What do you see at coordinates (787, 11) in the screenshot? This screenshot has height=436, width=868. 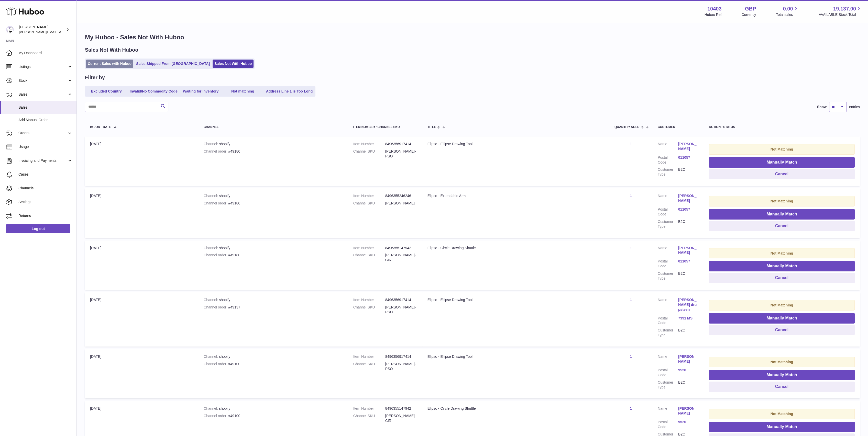 I see `a: 0.00 Total sales` at bounding box center [787, 11].